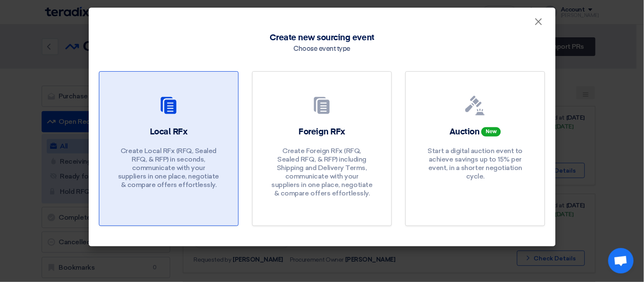 The image size is (644, 282). I want to click on a: Open chat, so click(621, 261).